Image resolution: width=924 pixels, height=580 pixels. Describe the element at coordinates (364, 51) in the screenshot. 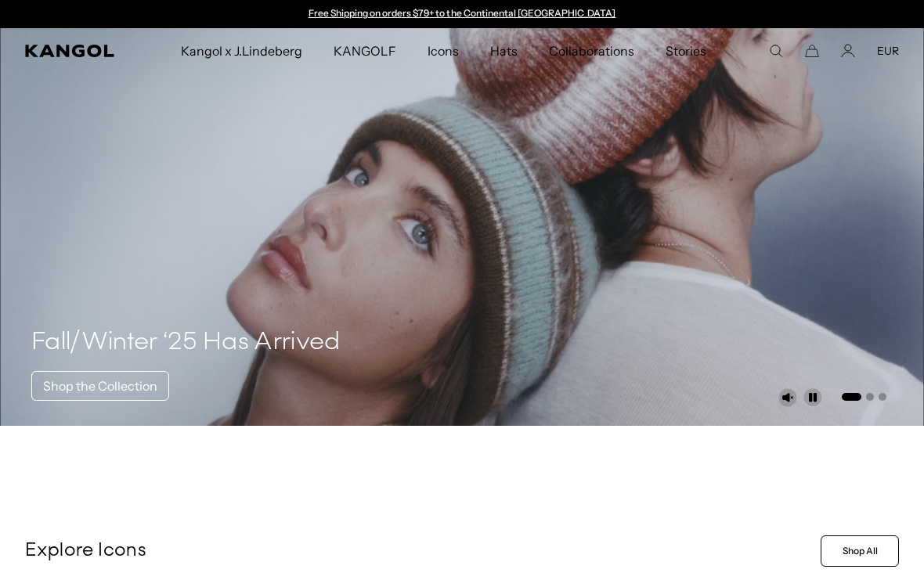

I see `a: KANGOLF` at that location.